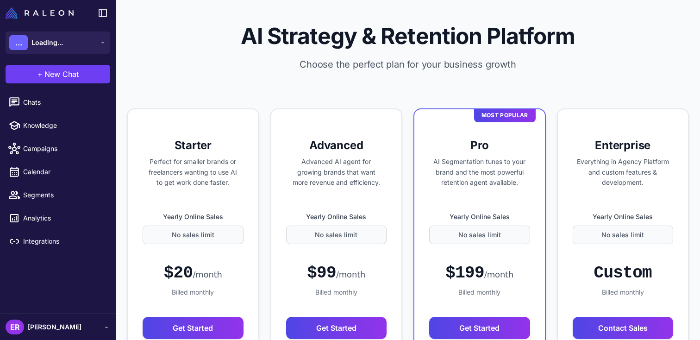 The width and height of the screenshot is (700, 340). I want to click on p: Everything in Agency Platform and custom features & development., so click(623, 172).